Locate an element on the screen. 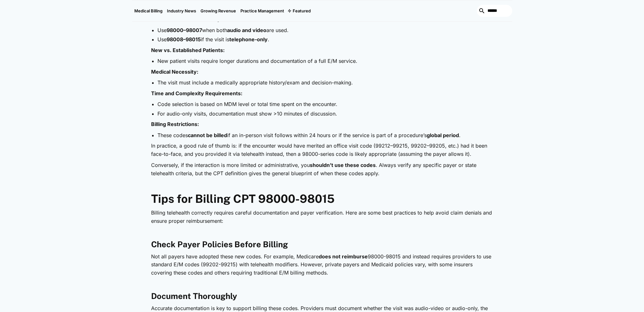 This screenshot has height=312, width=644. a: Practice Management is located at coordinates (262, 11).